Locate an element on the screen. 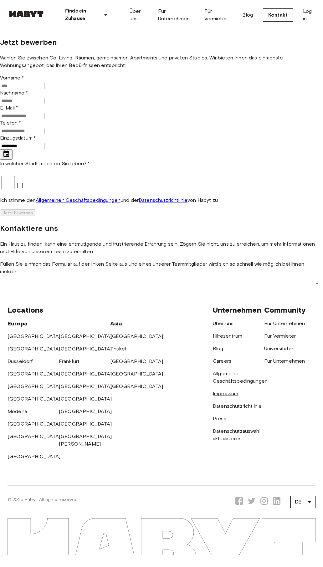 This screenshot has width=323, height=567. span: Asia is located at coordinates (116, 324).